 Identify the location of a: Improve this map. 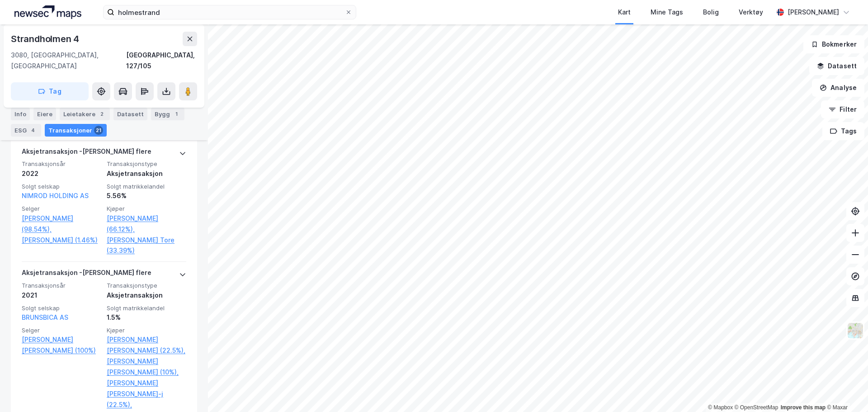
(803, 407).